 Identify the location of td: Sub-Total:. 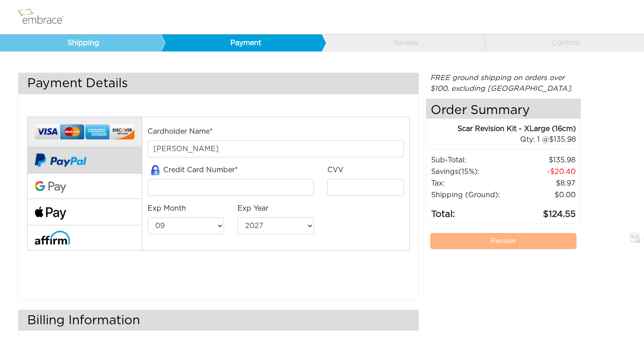
(471, 160).